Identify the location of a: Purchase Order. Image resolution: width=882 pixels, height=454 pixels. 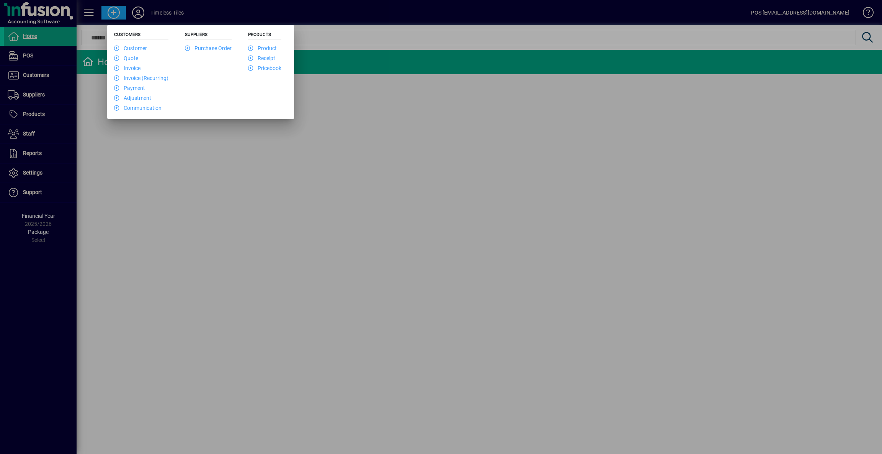
(208, 48).